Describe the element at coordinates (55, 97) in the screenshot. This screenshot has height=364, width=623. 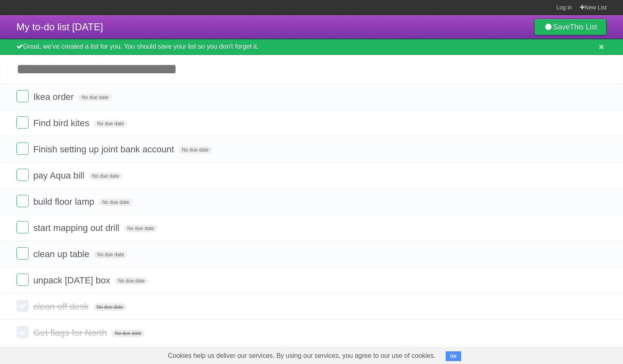
I see `span: Ikea order` at that location.